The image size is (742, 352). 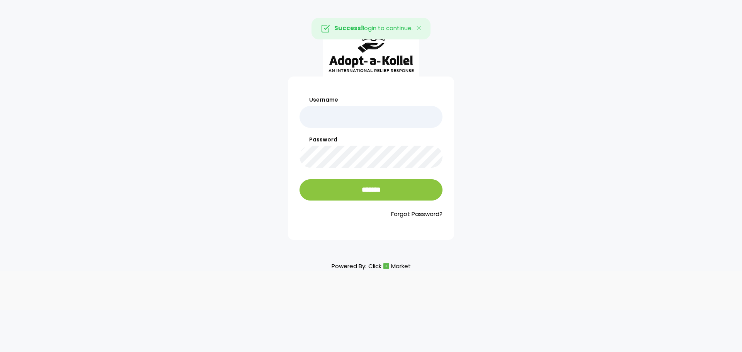 What do you see at coordinates (371, 49) in the screenshot?
I see `img: aak_logo_sm.jpeg` at bounding box center [371, 49].